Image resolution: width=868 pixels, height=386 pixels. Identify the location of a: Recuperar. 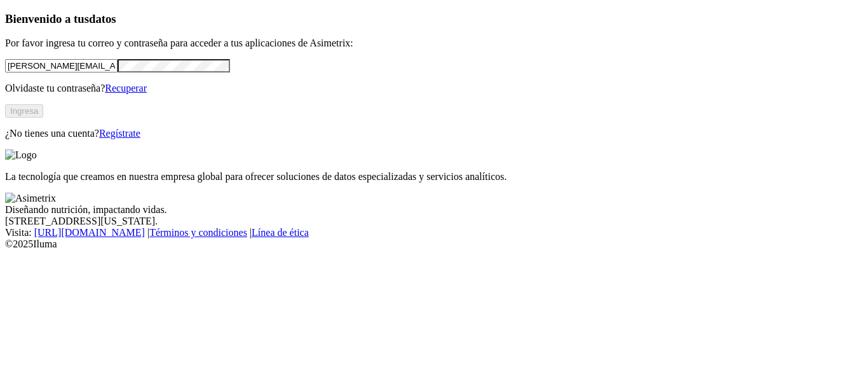
(126, 88).